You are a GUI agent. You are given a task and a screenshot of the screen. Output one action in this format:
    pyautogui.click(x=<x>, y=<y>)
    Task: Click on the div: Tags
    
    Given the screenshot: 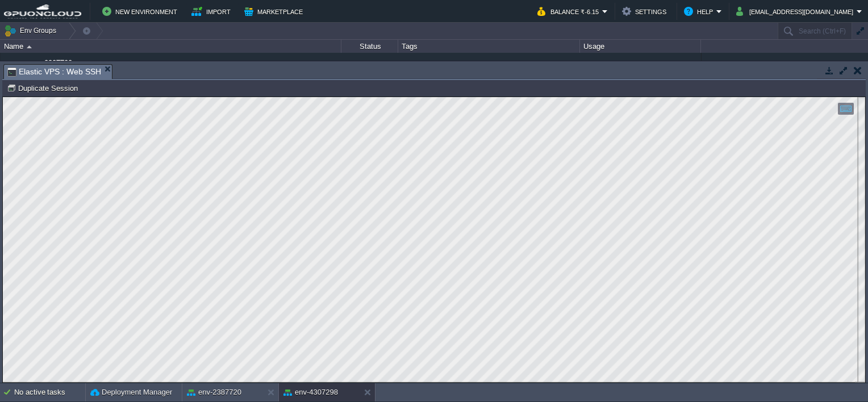 What is the action you would take?
    pyautogui.click(x=489, y=46)
    